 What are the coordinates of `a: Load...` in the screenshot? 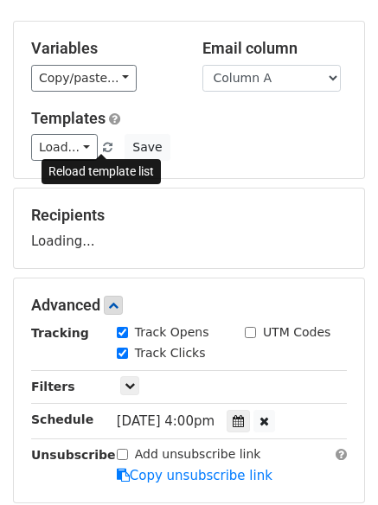 It's located at (64, 147).